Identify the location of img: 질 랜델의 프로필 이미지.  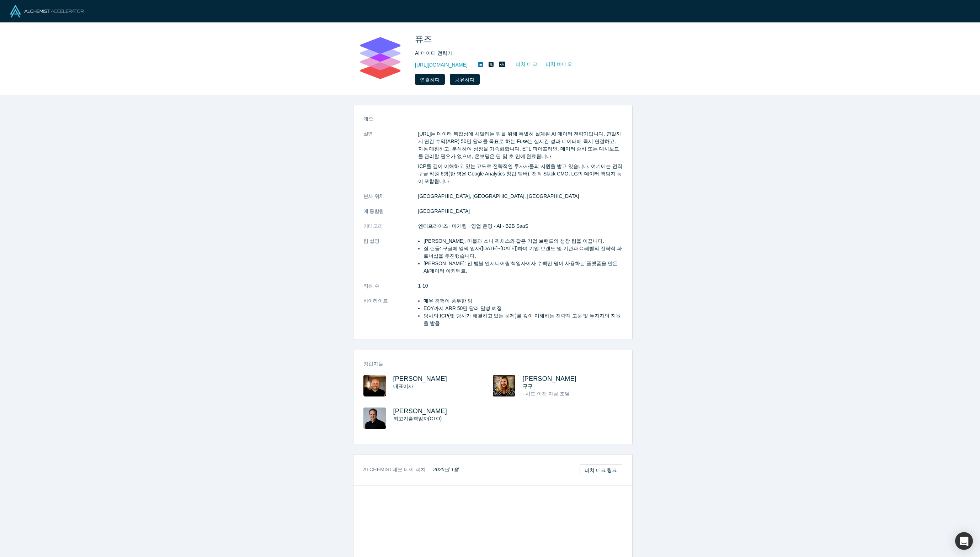
(504, 386).